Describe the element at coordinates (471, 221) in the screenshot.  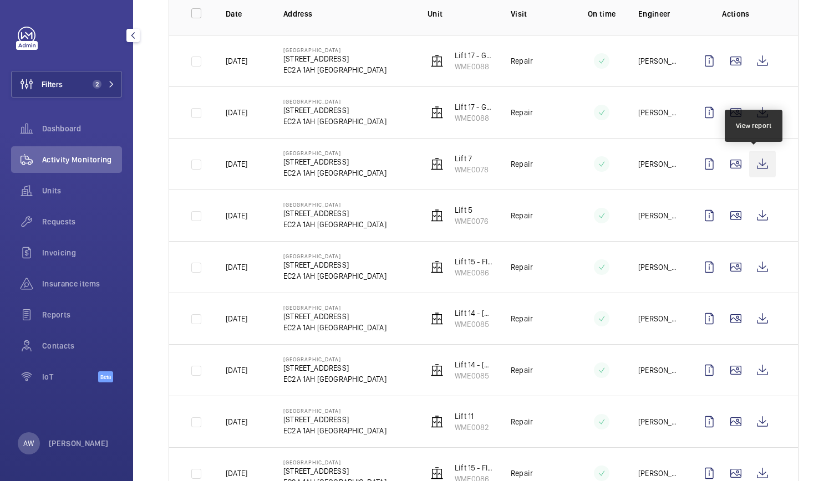
I see `p: WME0076` at that location.